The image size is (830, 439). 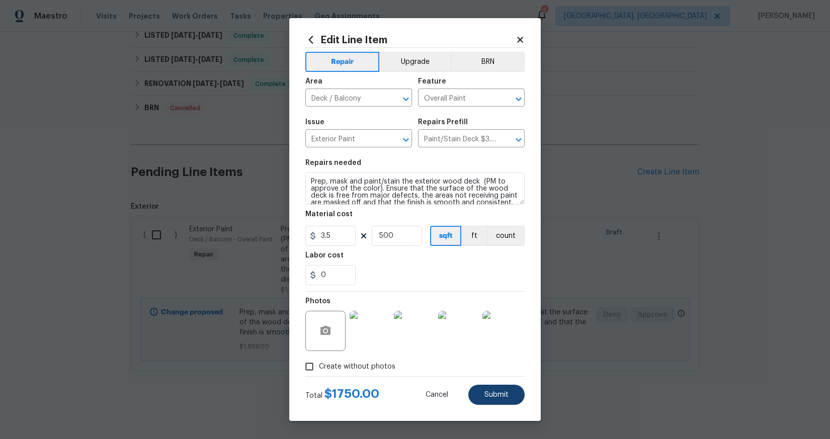 I want to click on h5: Photos, so click(x=318, y=301).